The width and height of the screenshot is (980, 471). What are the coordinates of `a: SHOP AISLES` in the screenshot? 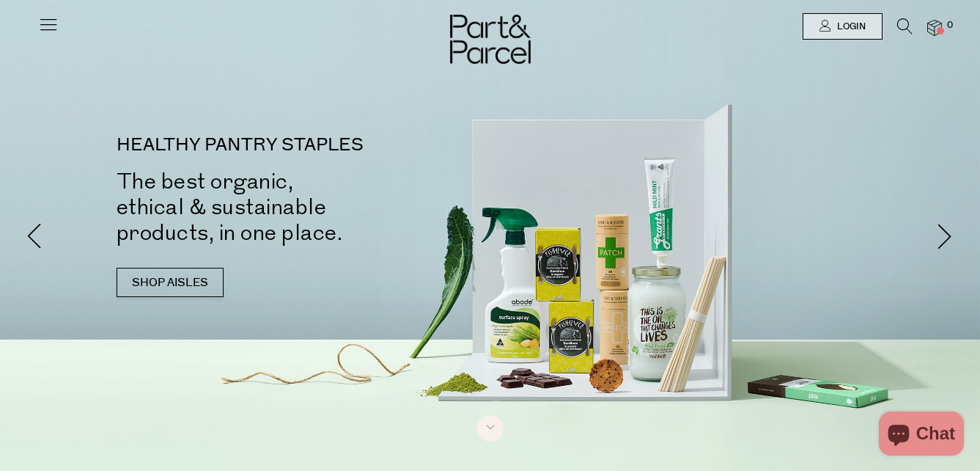 It's located at (170, 282).